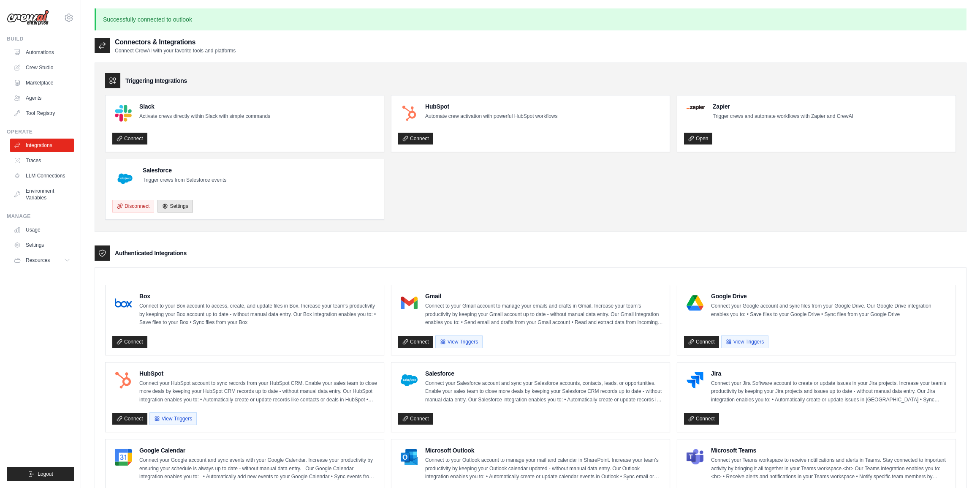  Describe the element at coordinates (40, 39) in the screenshot. I see `div: Build` at that location.